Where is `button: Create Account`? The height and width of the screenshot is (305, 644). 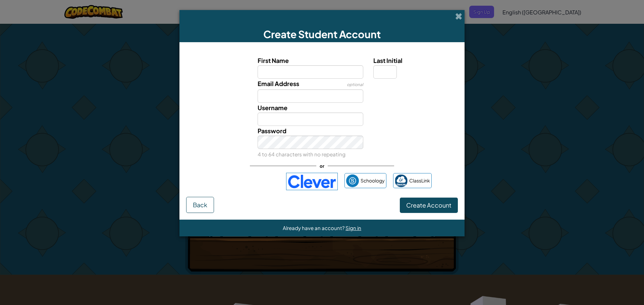 button: Create Account is located at coordinates (429, 205).